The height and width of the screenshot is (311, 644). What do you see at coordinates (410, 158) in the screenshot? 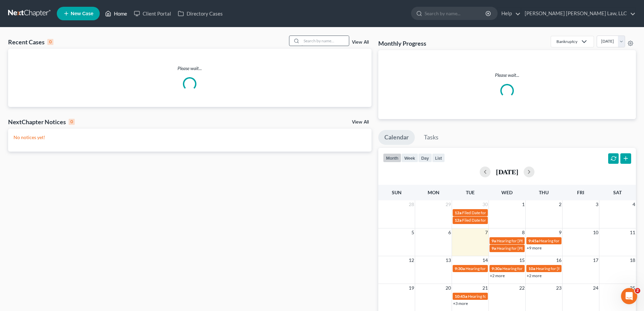
I see `button: week` at bounding box center [410, 158].